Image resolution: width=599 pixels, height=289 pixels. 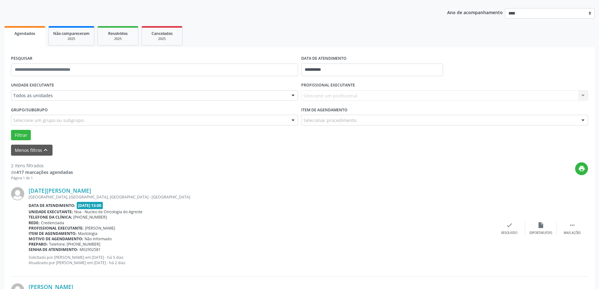 I want to click on b: Motivo de agendamento:, so click(x=56, y=239).